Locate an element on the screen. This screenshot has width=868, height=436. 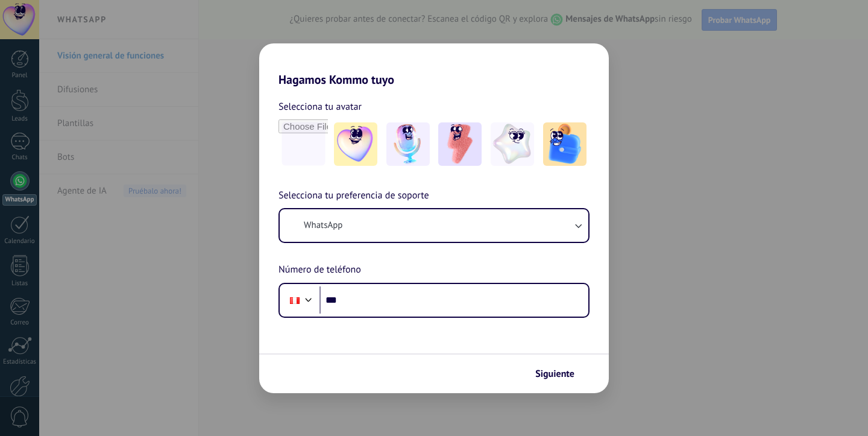
span: Selecciona tu avatar is located at coordinates (320, 106).